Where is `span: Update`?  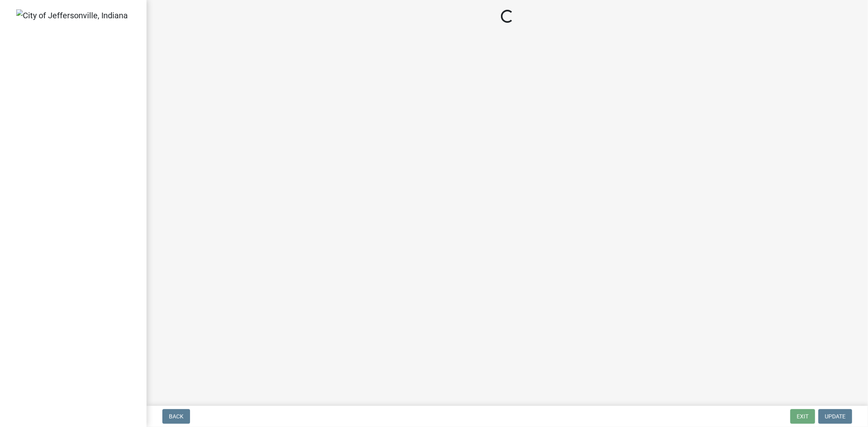
span: Update is located at coordinates (835, 416).